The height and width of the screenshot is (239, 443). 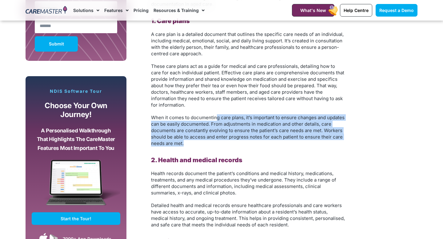 What do you see at coordinates (76, 91) in the screenshot?
I see `p: NDIS Software Tour` at bounding box center [76, 91].